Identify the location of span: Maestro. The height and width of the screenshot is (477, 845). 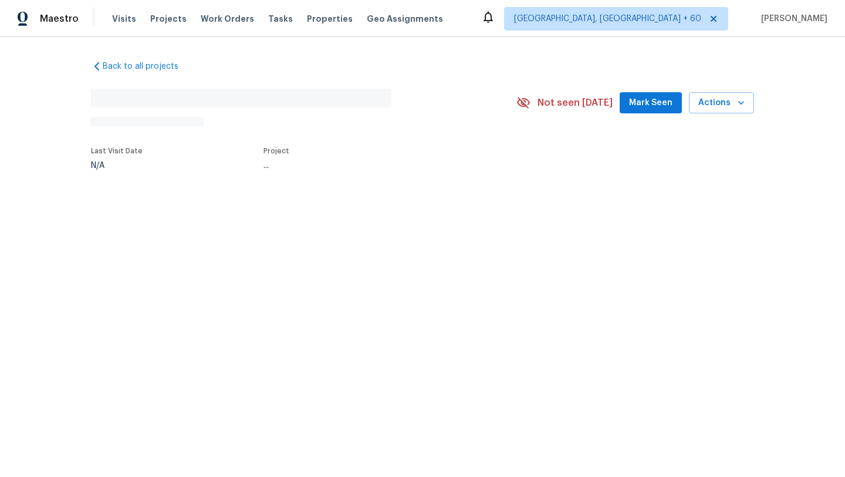
(59, 19).